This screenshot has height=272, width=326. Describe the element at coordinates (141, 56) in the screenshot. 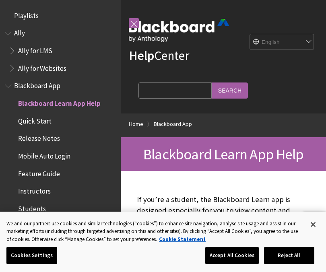

I see `strong: Help` at that location.